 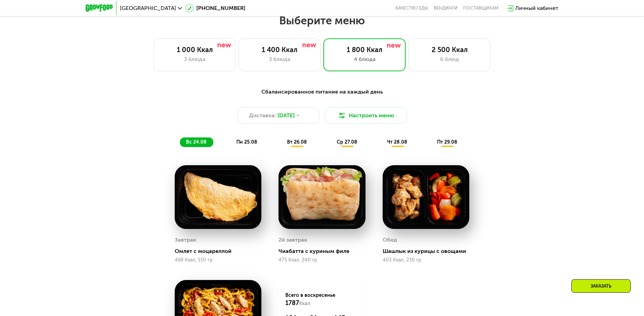 I want to click on div: 475 Ккал, 240 гр, so click(x=321, y=261).